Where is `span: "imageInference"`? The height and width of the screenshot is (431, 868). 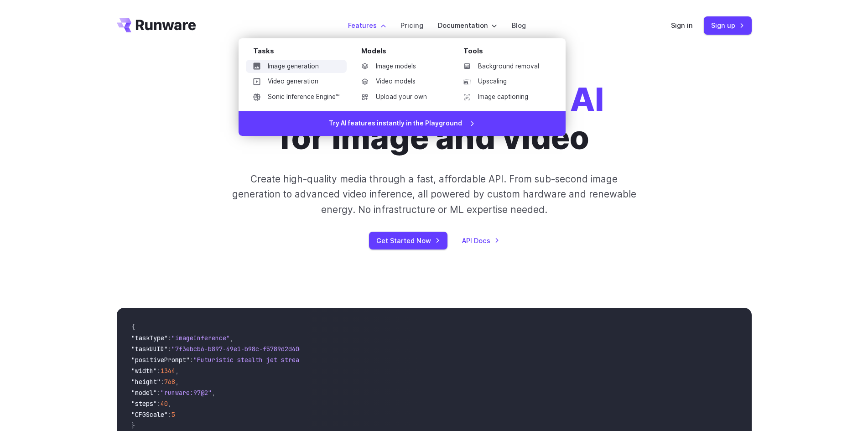 span: "imageInference" is located at coordinates (201, 338).